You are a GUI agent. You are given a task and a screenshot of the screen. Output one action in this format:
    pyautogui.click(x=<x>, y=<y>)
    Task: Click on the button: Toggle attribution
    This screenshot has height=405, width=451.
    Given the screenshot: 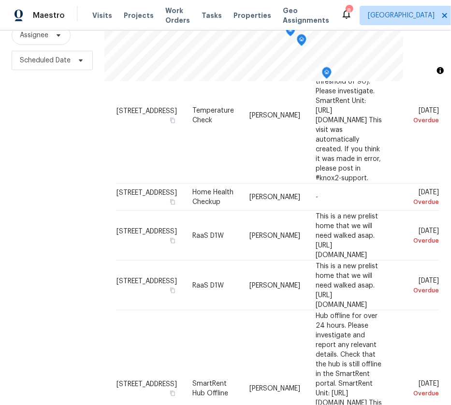 What is the action you would take?
    pyautogui.click(x=440, y=70)
    